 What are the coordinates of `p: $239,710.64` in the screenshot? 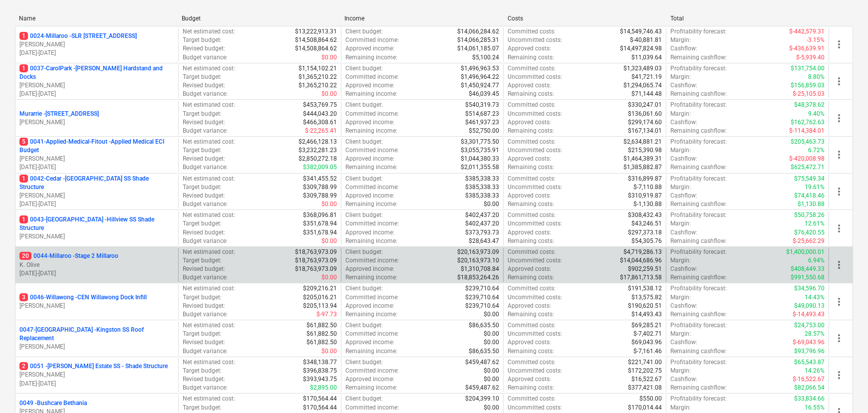 It's located at (482, 297).